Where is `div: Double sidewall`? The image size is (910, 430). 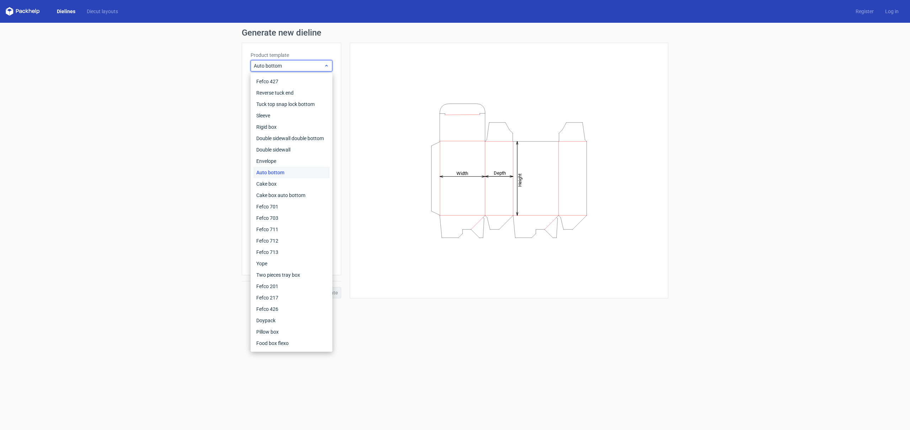 div: Double sidewall is located at coordinates (291, 150).